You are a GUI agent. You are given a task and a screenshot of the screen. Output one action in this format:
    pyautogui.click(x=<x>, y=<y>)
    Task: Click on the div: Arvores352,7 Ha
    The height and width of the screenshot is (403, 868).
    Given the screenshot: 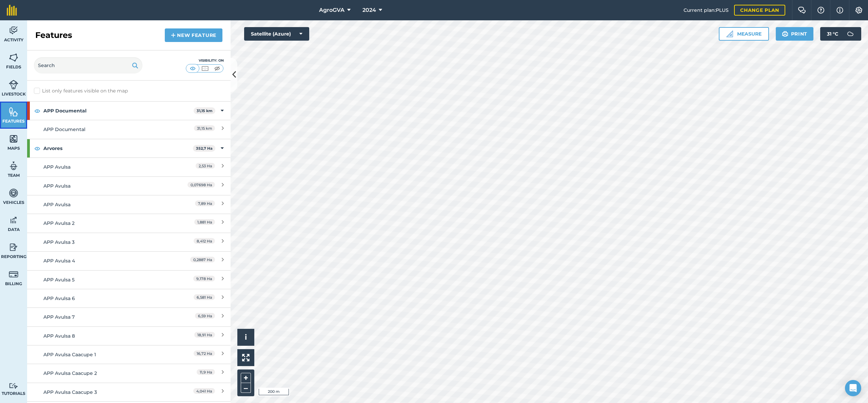 What is the action you would take?
    pyautogui.click(x=129, y=148)
    